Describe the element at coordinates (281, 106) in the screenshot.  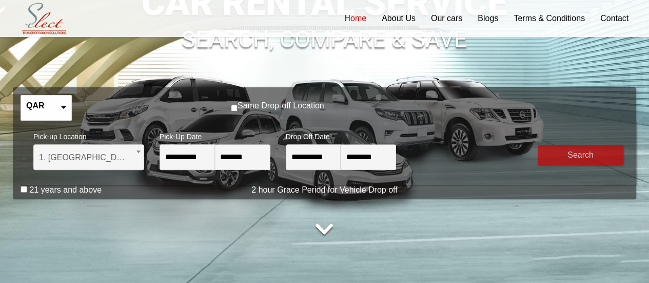
I see `label: Same Drop-off Location` at that location.